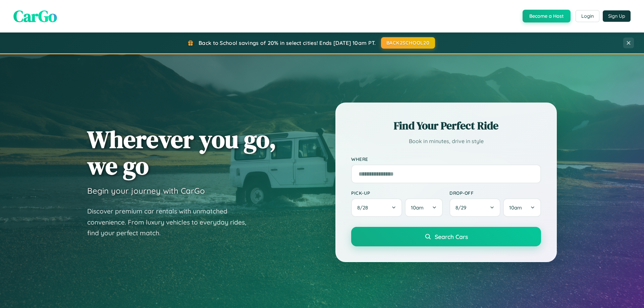 This screenshot has height=308, width=644. I want to click on p: Book in minutes, drive in style, so click(446, 141).